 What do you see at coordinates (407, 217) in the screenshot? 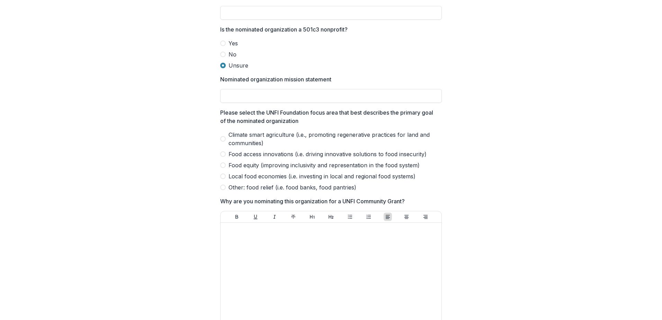
I see `button: Align Center` at bounding box center [407, 217].